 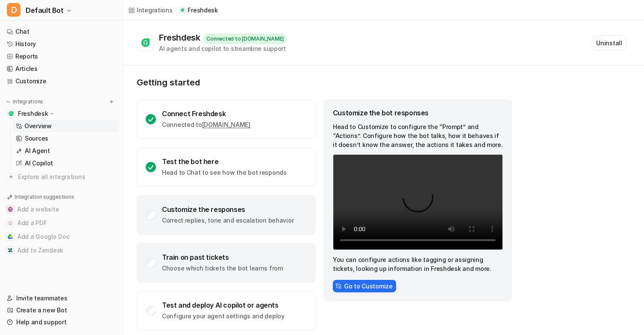 I want to click on button: Add to ZendeskAdd to Zendesk, so click(x=61, y=250).